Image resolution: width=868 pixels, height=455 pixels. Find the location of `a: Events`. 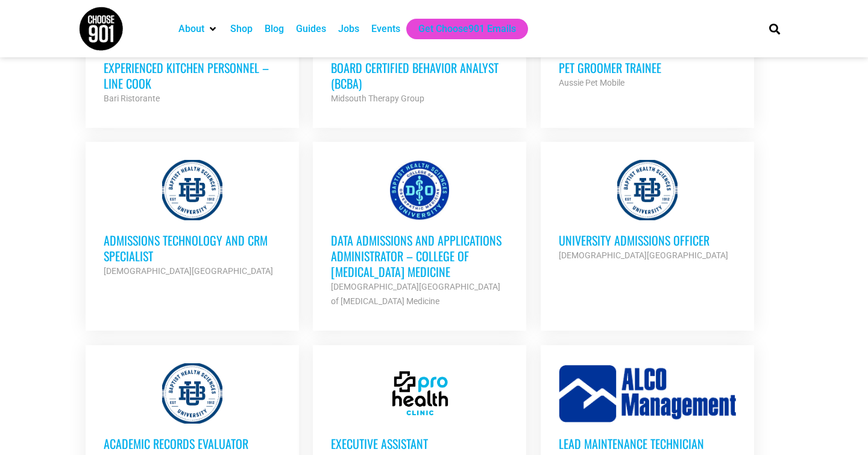

a: Events is located at coordinates (386, 29).